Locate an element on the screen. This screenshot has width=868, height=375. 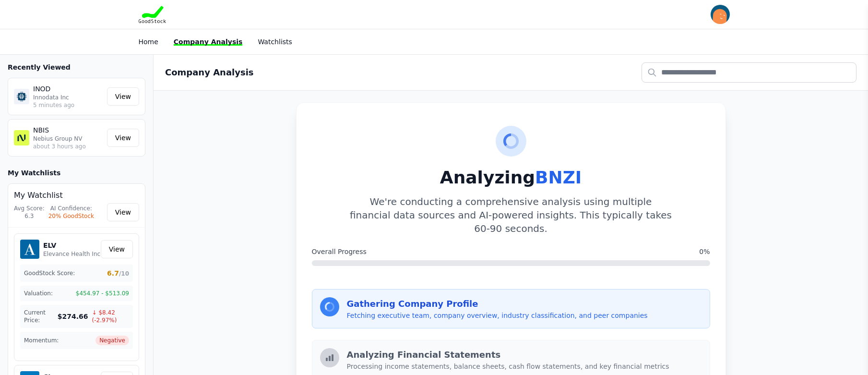
div: AI Confidence: is located at coordinates (71, 209).